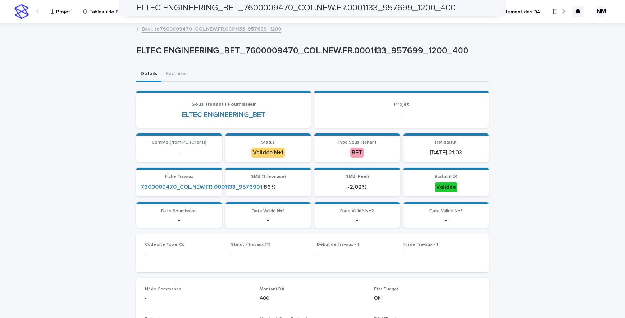 The image size is (625, 318). I want to click on a: Back to7600009470_COL.NEW.FR.0001133_957699_1200, so click(211, 28).